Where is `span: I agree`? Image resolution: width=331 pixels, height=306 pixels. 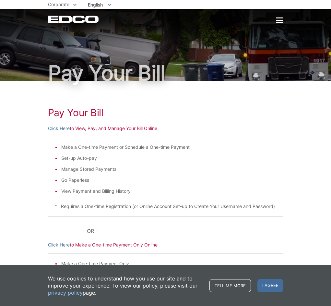 span: I agree is located at coordinates (270, 286).